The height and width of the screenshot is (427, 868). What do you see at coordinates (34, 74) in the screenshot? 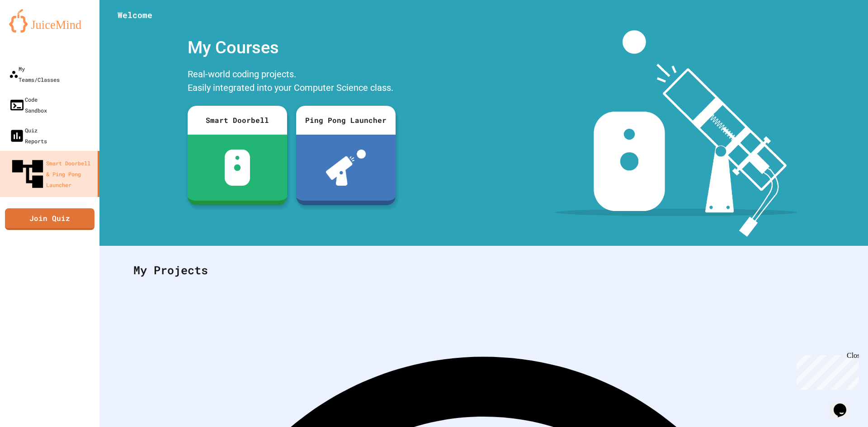
I see `div: My Teams/Classes` at bounding box center [34, 74].